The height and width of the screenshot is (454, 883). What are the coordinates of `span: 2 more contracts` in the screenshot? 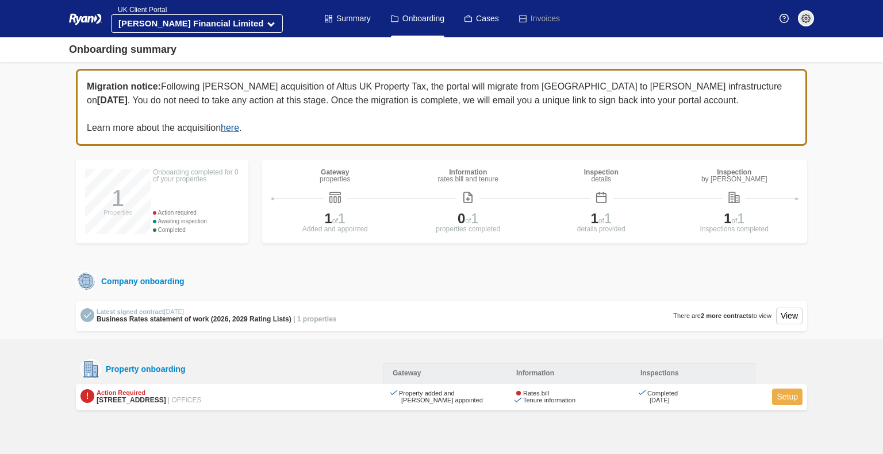 It's located at (726, 316).